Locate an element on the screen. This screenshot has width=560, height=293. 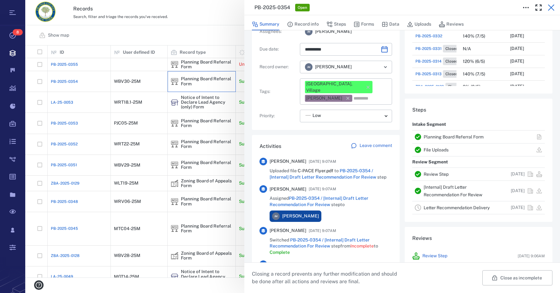
span: Help is located at coordinates (21, 7).